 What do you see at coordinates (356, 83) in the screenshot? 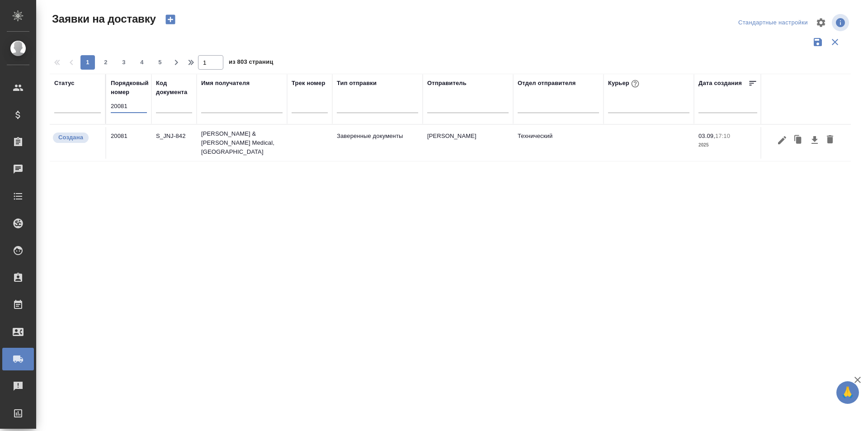
I see `div: Тип отправки` at bounding box center [356, 83].